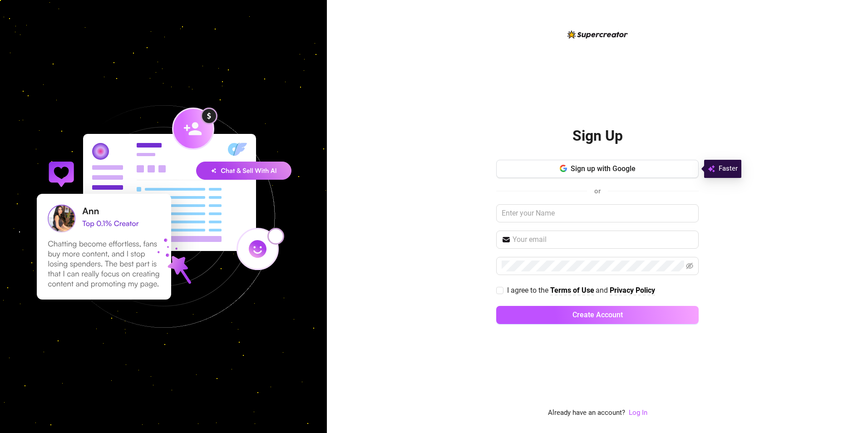 This screenshot has width=868, height=433. What do you see at coordinates (603, 168) in the screenshot?
I see `span: Sign up with Google` at bounding box center [603, 168].